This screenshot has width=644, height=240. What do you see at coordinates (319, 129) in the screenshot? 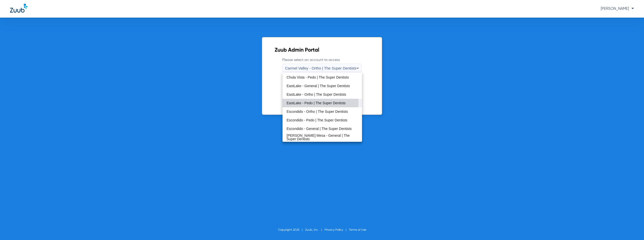
I see `span: Escondido - General | The Super Dentists` at bounding box center [319, 129].